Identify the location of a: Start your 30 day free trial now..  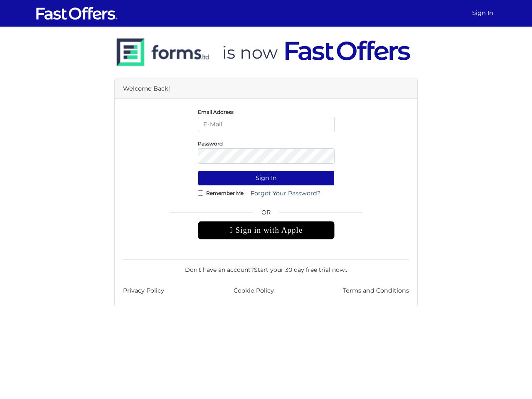
(300, 270).